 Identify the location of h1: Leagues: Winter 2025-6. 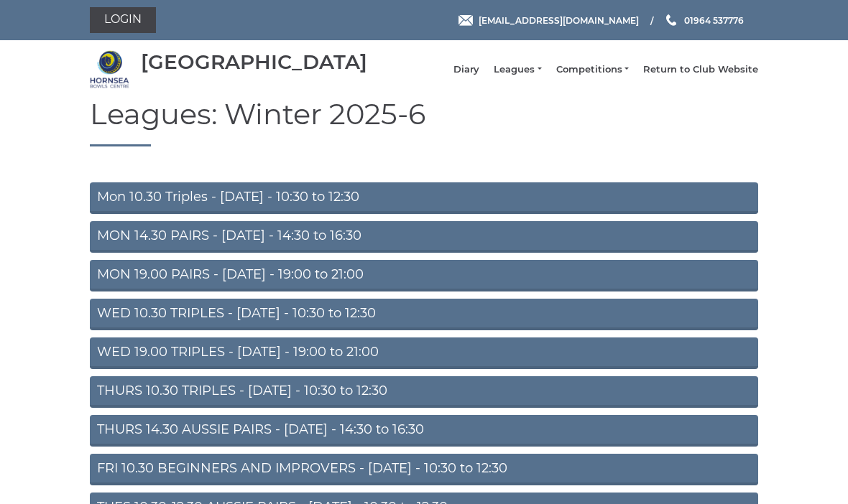
(424, 122).